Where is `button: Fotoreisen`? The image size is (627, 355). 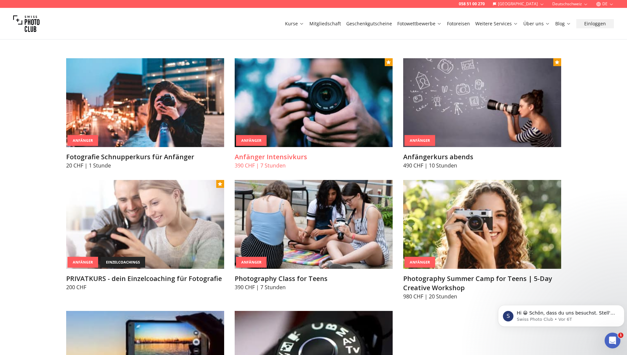
button: Fotoreisen is located at coordinates (458, 24).